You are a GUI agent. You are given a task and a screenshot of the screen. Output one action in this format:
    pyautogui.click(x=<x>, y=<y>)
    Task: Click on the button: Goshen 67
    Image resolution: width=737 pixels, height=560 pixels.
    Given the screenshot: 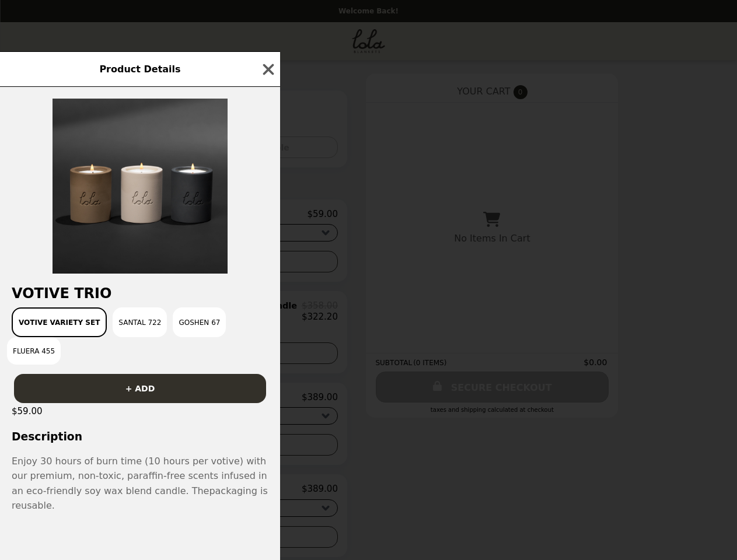 What is the action you would take?
    pyautogui.click(x=199, y=322)
    